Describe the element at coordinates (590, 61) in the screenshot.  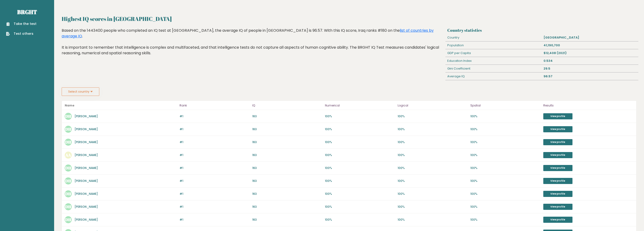
I see `div: 0.534` at that location.